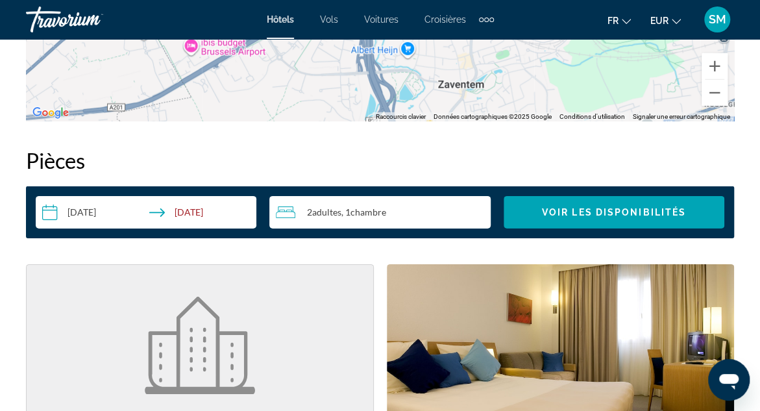 This screenshot has height=411, width=760. I want to click on button: Raccourcis clavier, so click(401, 117).